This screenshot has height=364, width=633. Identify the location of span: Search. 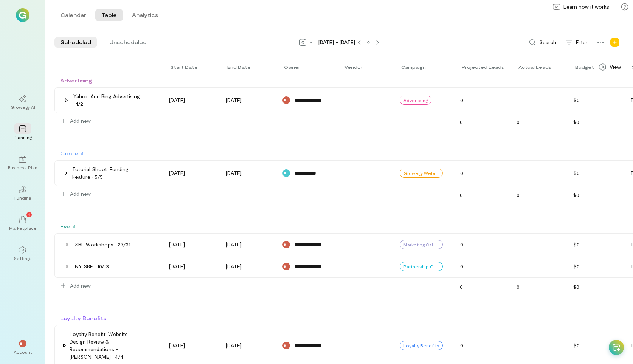
(548, 42).